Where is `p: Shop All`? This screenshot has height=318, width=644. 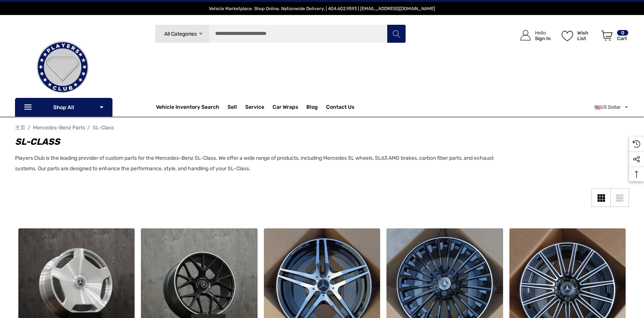
p: Shop All is located at coordinates (64, 107).